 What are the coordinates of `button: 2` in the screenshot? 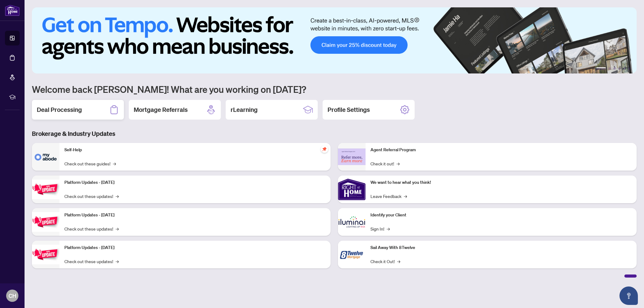 It's located at (610, 68).